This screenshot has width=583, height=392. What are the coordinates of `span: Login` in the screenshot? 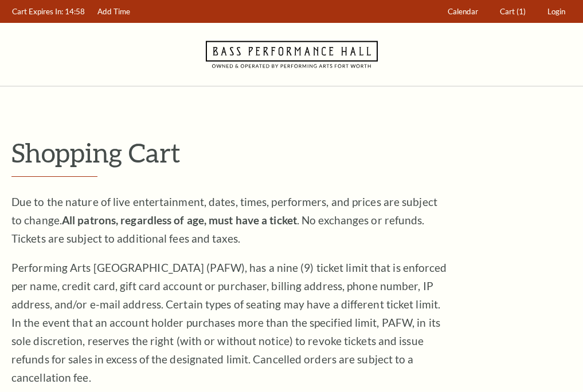 It's located at (556, 11).